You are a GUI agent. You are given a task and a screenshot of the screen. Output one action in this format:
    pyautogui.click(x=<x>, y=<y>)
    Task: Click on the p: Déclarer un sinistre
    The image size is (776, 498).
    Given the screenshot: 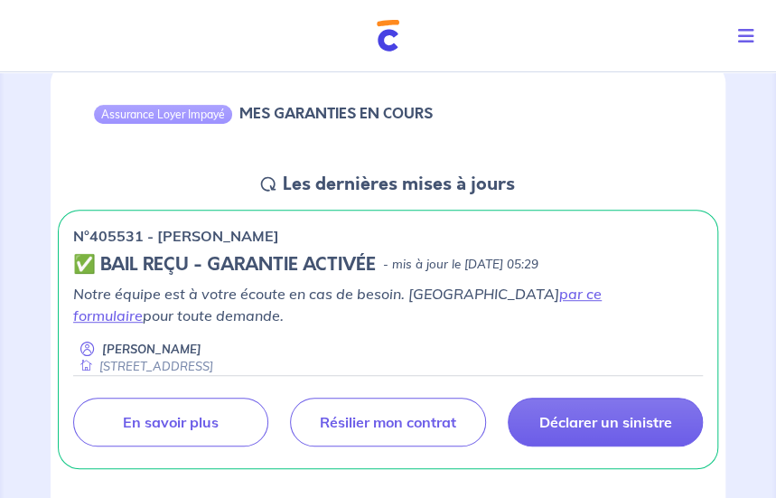 What is the action you would take?
    pyautogui.click(x=604, y=422)
    